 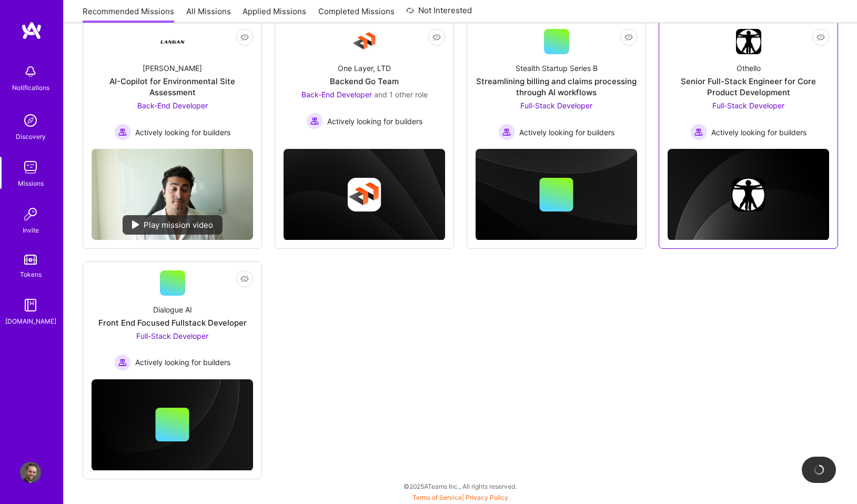 I want to click on div: Discovery, so click(x=31, y=137).